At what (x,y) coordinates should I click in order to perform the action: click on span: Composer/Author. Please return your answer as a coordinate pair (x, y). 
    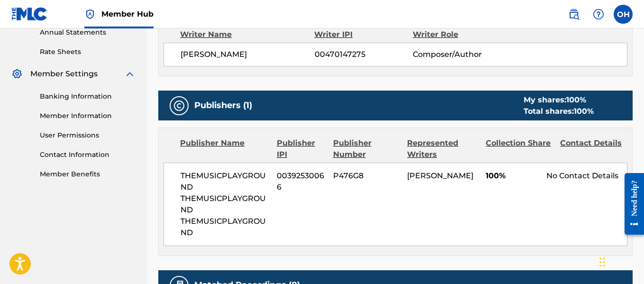
    Looking at the image, I should click on (457, 55).